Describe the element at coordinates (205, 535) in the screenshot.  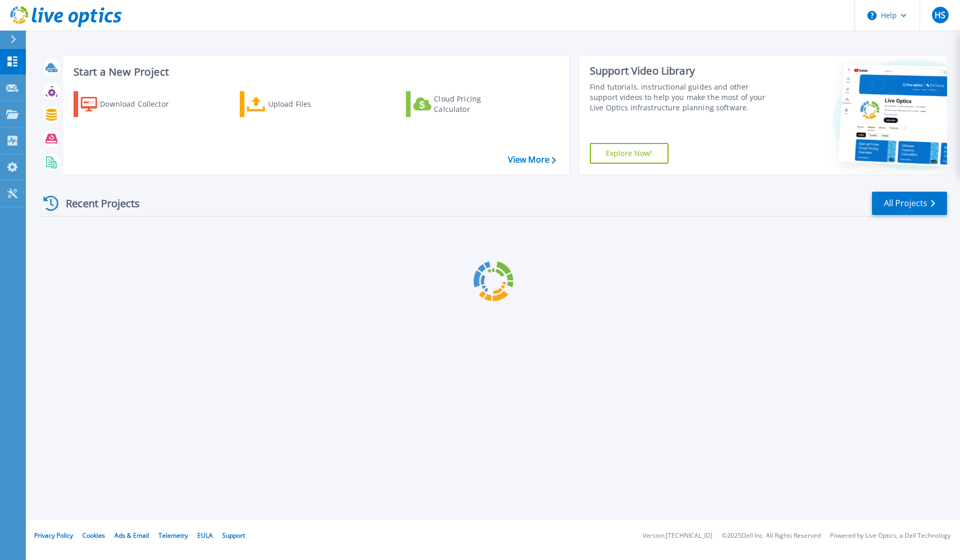
I see `a: EULA` at that location.